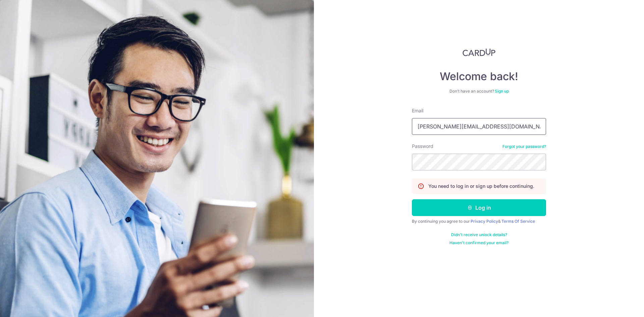  What do you see at coordinates (479, 208) in the screenshot?
I see `button: Log in` at bounding box center [479, 208].